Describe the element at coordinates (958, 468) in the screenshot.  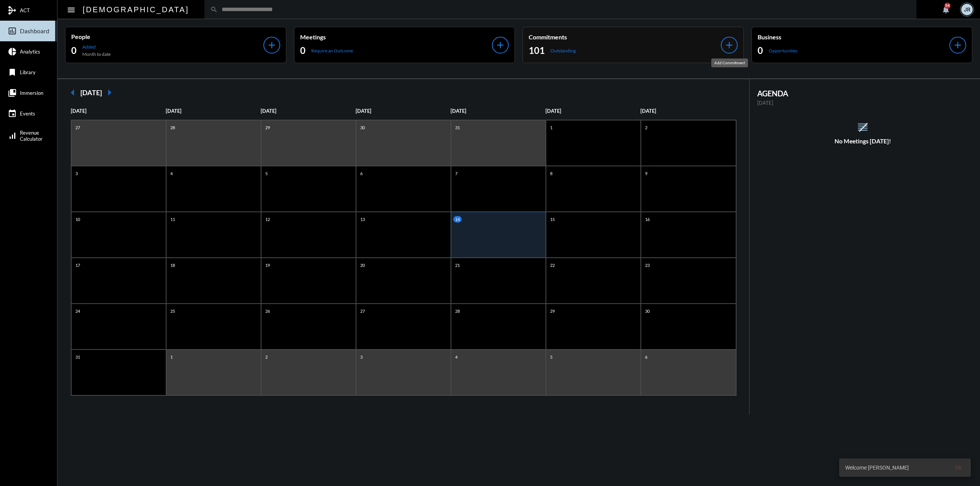
I see `span: Ok` at that location.